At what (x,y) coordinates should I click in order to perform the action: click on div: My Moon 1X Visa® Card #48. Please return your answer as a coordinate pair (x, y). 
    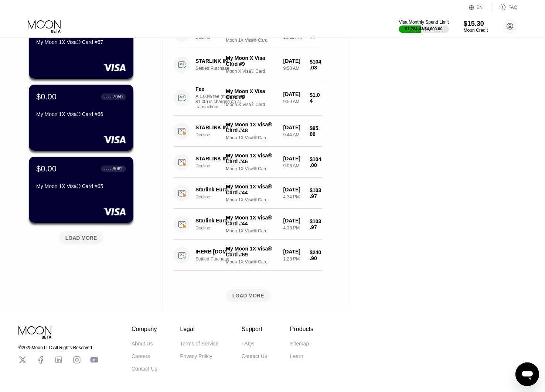
    Looking at the image, I should click on (251, 128).